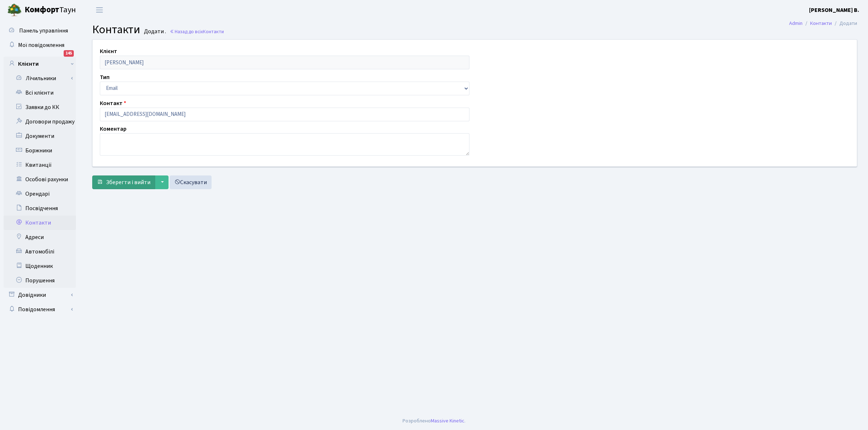 This screenshot has height=430, width=868. Describe the element at coordinates (128, 183) in the screenshot. I see `span: Зберегти і вийти` at that location.